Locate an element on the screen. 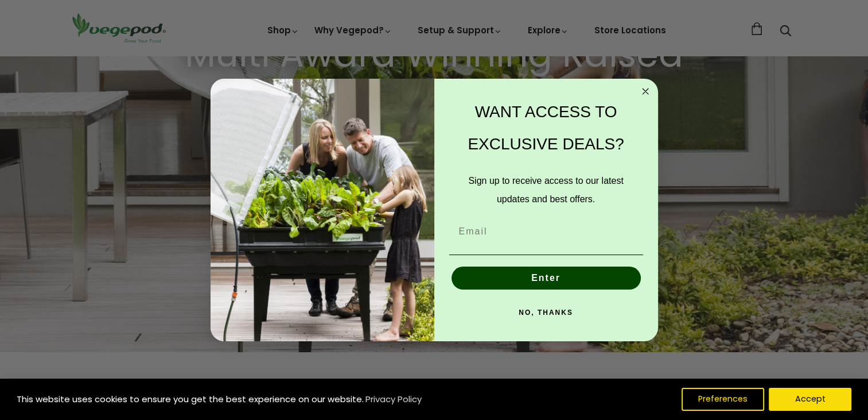 The height and width of the screenshot is (420, 868). span: This website uses cookies to ensure you get the best experience on our website. is located at coordinates (190, 399).